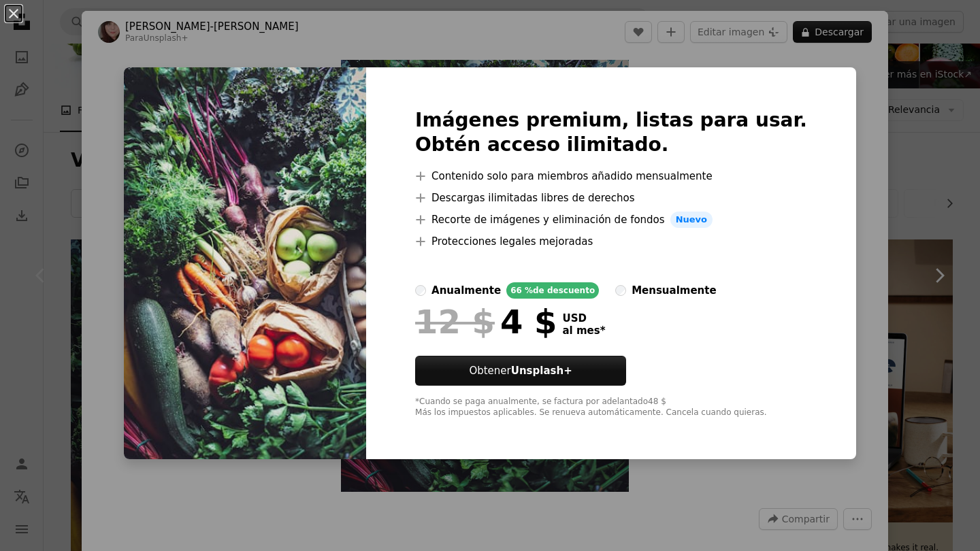 This screenshot has width=980, height=551. I want to click on div: 4 $, so click(485, 322).